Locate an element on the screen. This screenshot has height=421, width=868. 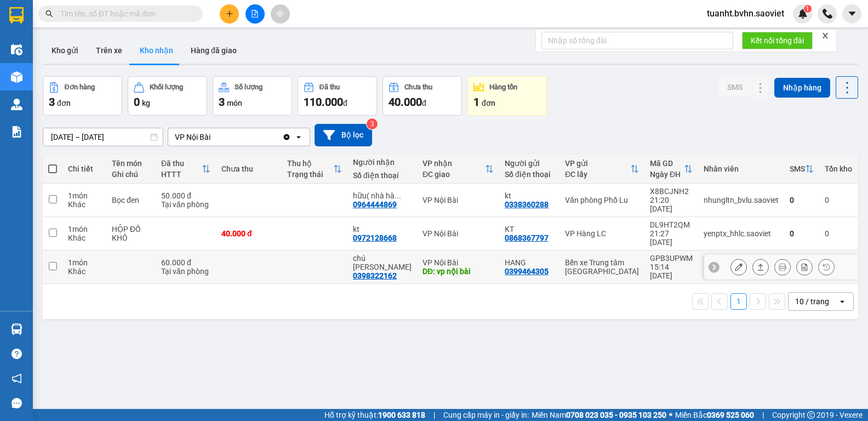
div: VP nhận is located at coordinates (454, 164).